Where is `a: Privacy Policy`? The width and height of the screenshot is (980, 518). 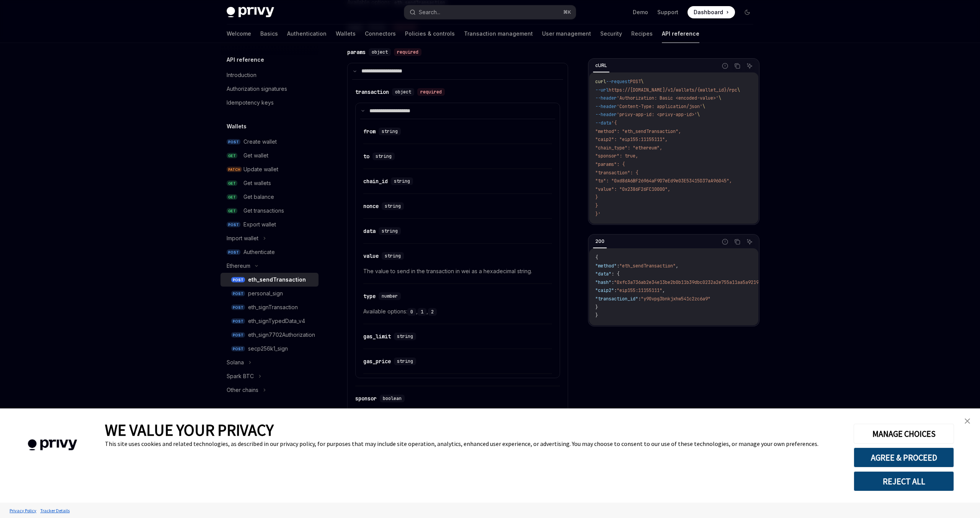
a: Privacy Policy is located at coordinates (23, 510).